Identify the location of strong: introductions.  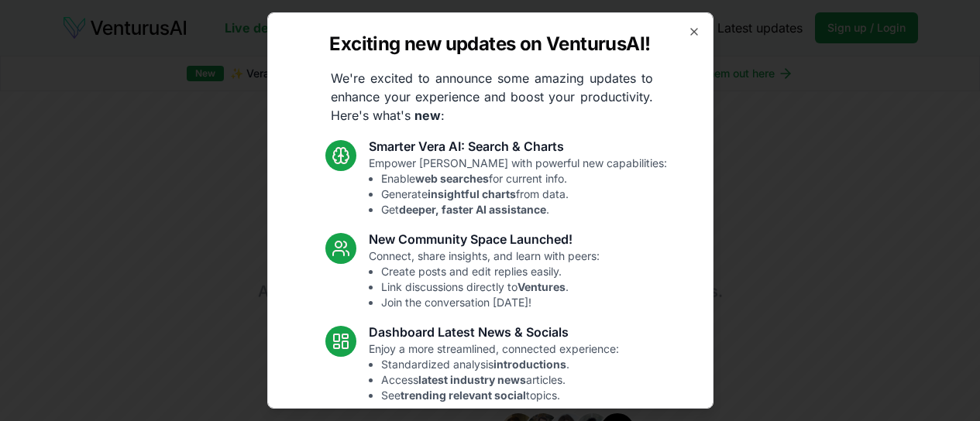
(530, 364).